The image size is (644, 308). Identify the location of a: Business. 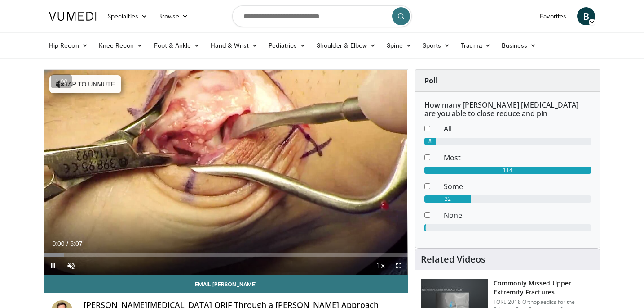
(519, 45).